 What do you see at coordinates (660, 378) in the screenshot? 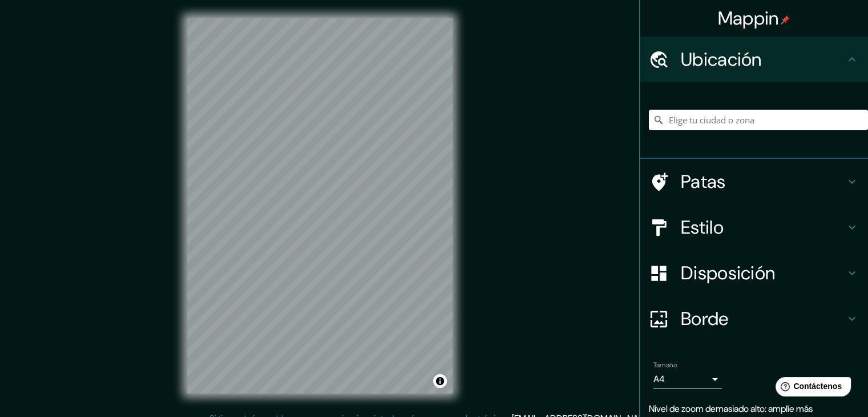
I see `font: A4` at bounding box center [660, 378].